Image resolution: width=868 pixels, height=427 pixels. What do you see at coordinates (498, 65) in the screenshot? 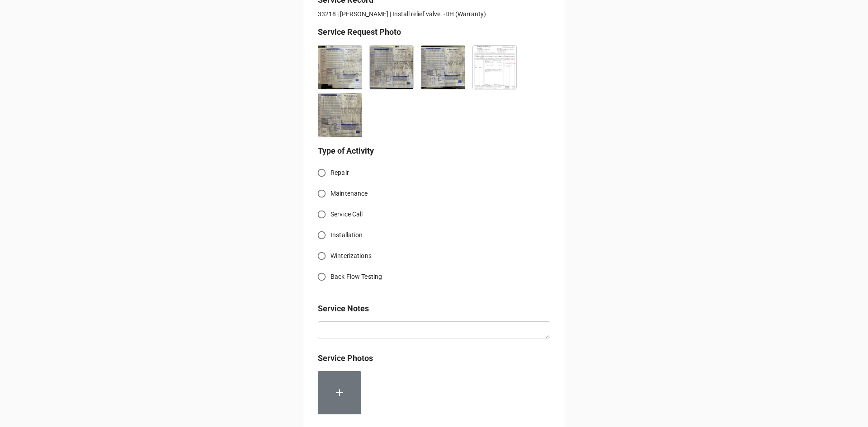
I see `div: Document_20250619_0002.pdf` at bounding box center [498, 65].